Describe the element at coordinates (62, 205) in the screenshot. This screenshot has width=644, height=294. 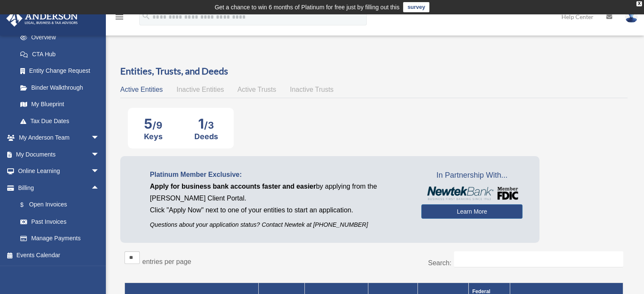
I see `a: $Open Invoices` at that location.